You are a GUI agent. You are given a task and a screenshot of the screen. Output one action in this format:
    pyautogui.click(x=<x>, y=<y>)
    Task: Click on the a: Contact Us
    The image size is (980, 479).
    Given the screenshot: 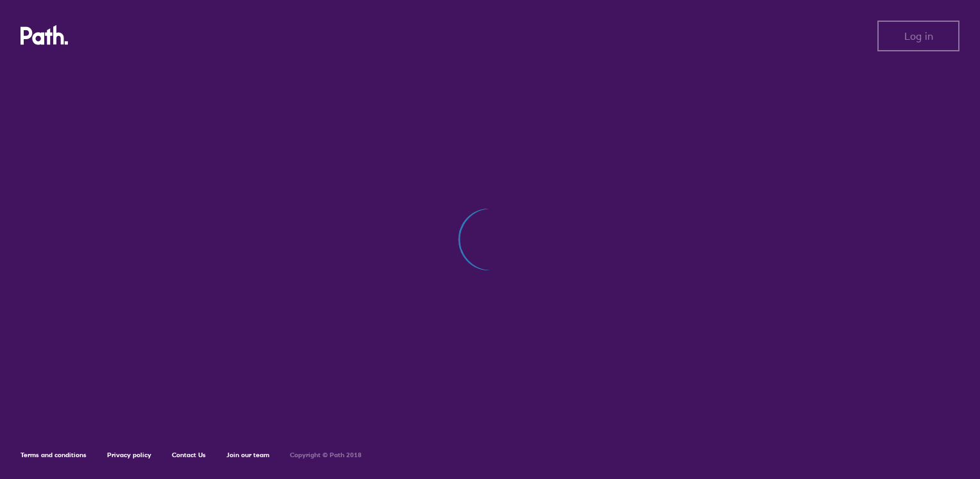 What is the action you would take?
    pyautogui.click(x=189, y=454)
    